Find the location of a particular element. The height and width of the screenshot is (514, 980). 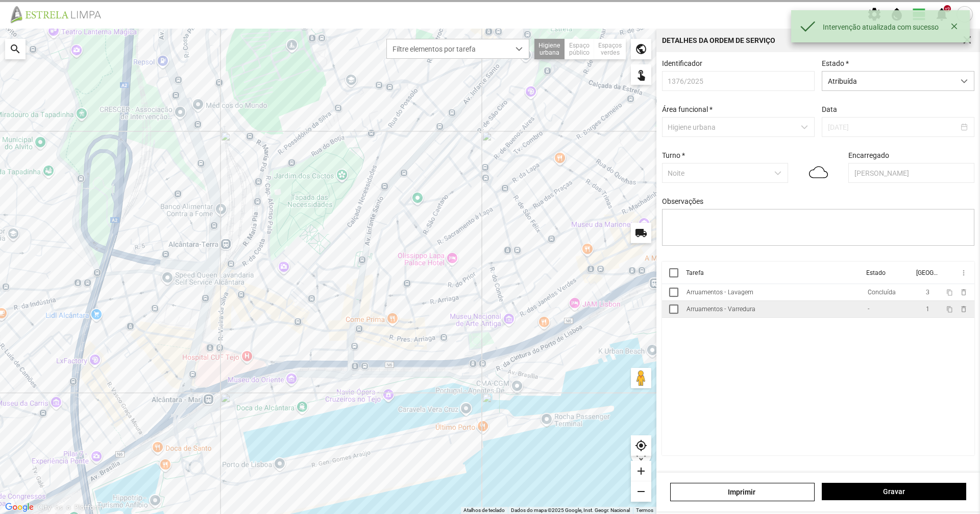

div: Espaço público is located at coordinates (579, 49).